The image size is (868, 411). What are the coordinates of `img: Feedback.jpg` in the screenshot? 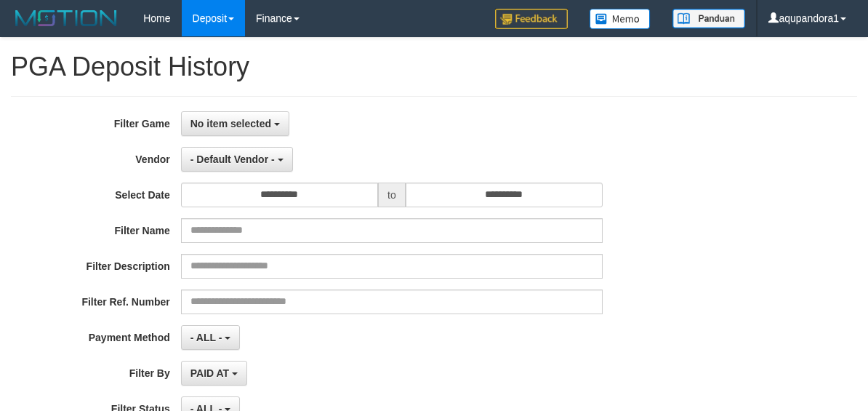 It's located at (531, 19).